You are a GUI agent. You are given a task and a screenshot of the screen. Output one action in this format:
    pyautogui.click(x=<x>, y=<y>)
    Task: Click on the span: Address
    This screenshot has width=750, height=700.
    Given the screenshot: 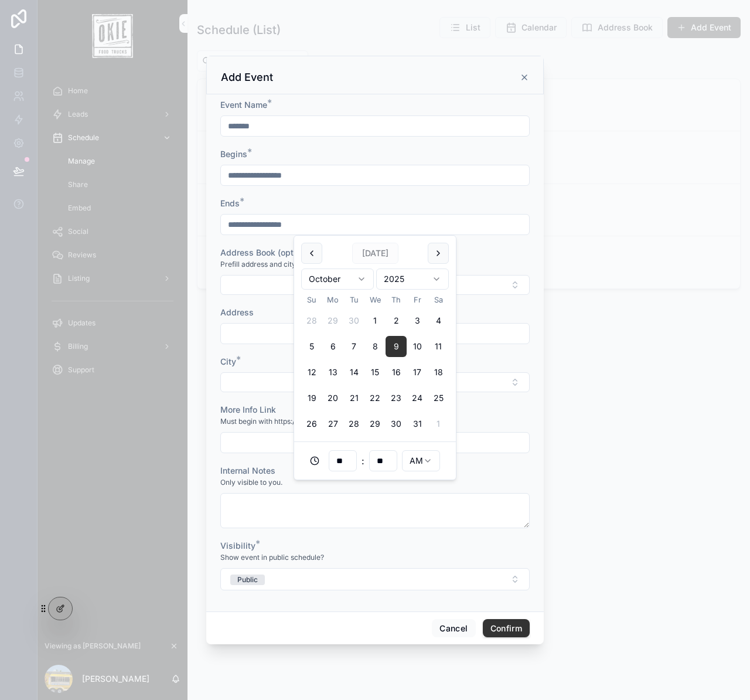 What is the action you would take?
    pyautogui.click(x=237, y=311)
    